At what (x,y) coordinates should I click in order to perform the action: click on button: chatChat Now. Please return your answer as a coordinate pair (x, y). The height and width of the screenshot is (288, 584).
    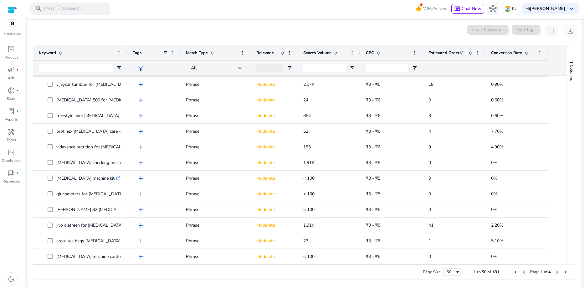
    Looking at the image, I should click on (468, 9).